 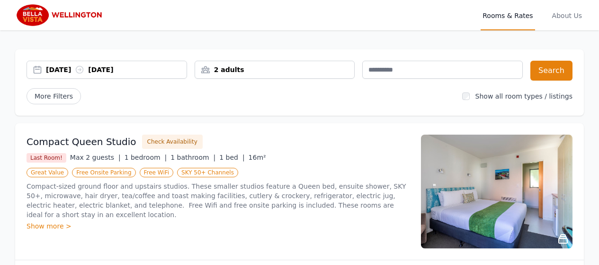 What do you see at coordinates (551, 71) in the screenshot?
I see `button: Search` at bounding box center [551, 71].